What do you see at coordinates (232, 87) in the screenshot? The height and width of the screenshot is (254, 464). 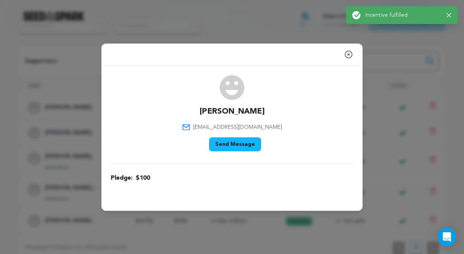 I see `img: user.png` at bounding box center [232, 87].